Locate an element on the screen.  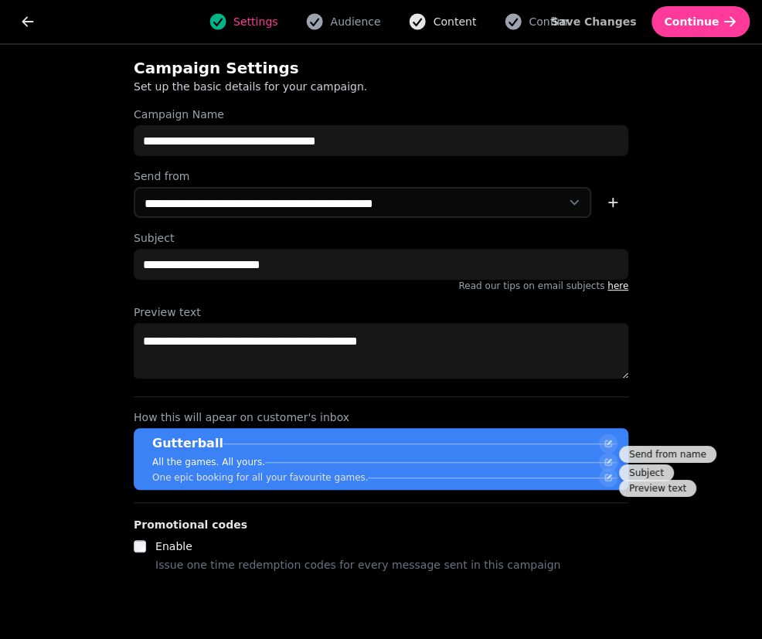
p: Set up the basic details for your campaign. is located at coordinates (331, 87).